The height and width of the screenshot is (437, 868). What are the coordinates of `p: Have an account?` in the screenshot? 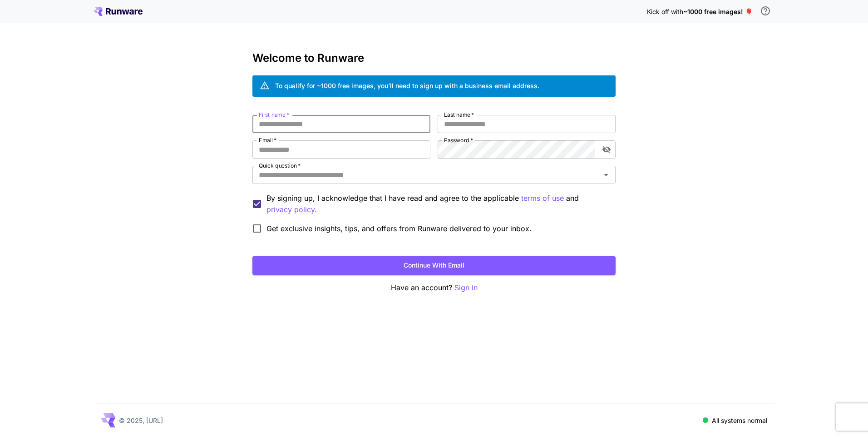 It's located at (434, 287).